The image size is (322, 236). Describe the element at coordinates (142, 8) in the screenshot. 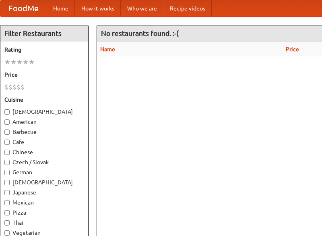

I see `a: Who we are` at that location.